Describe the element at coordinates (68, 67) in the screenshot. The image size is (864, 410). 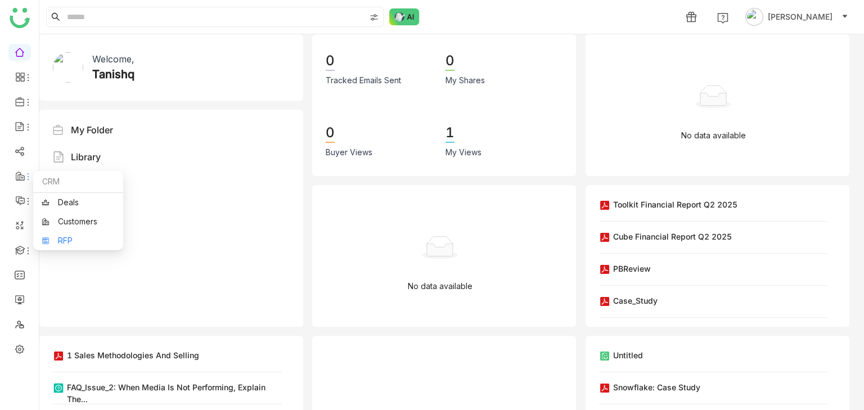
I see `img: 671209acaf585a2378d5d1f7` at that location.